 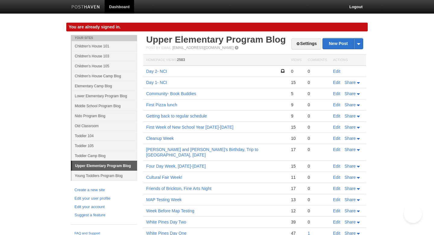 I want to click on a: Children's House 101, so click(x=104, y=46).